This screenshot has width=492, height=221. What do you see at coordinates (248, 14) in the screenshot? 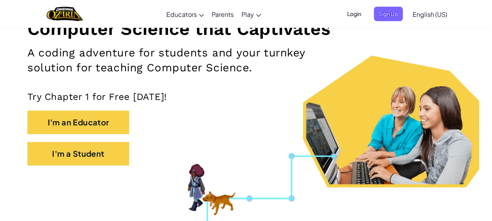
I see `span: Play` at bounding box center [248, 14].